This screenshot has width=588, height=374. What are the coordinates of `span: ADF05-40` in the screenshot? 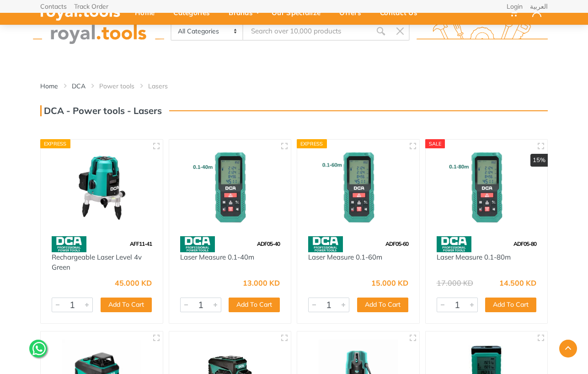 It's located at (268, 243).